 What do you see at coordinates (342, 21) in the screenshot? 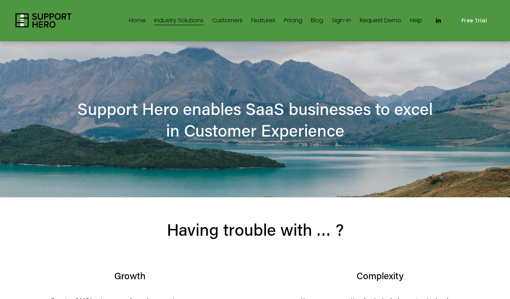
I see `a: Sign-in` at bounding box center [342, 21].